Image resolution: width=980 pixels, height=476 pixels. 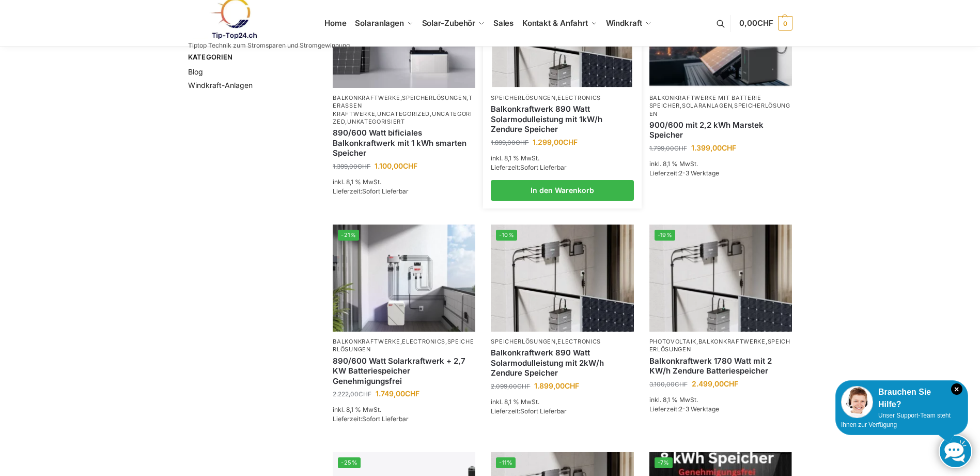 What do you see at coordinates (857, 402) in the screenshot?
I see `img: Customer service` at bounding box center [857, 402].